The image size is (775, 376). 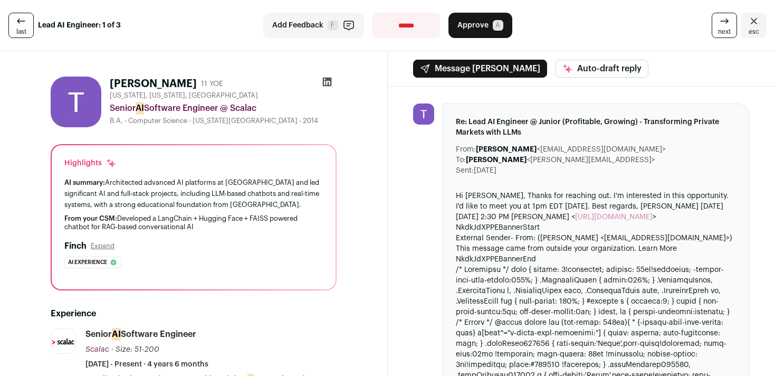 I want to click on div: Highlights, so click(x=90, y=163).